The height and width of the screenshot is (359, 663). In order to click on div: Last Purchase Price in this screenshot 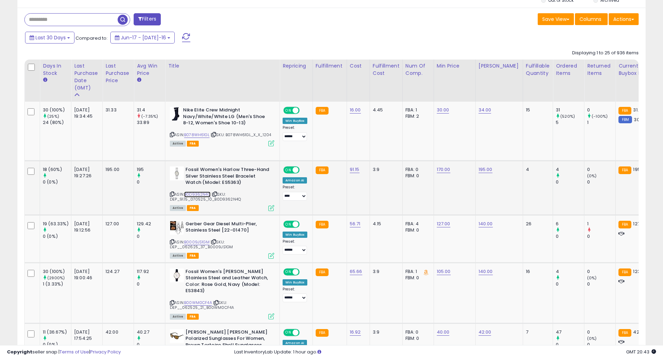, I will do `click(118, 73)`.